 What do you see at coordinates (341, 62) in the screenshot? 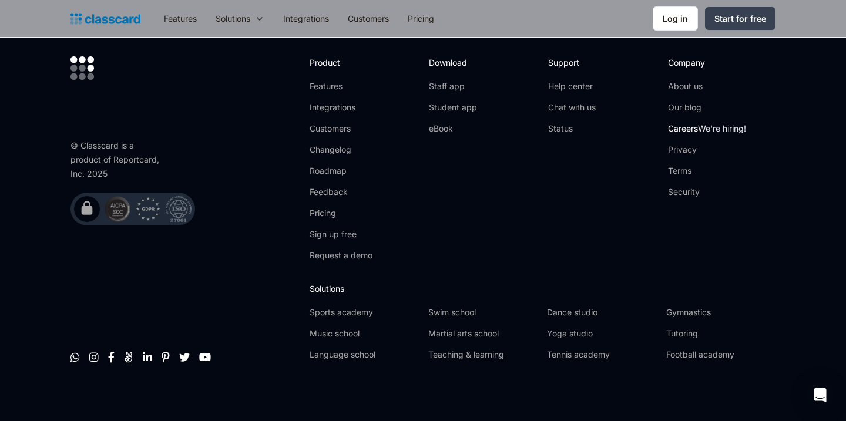
I see `h2: Product` at bounding box center [341, 62].